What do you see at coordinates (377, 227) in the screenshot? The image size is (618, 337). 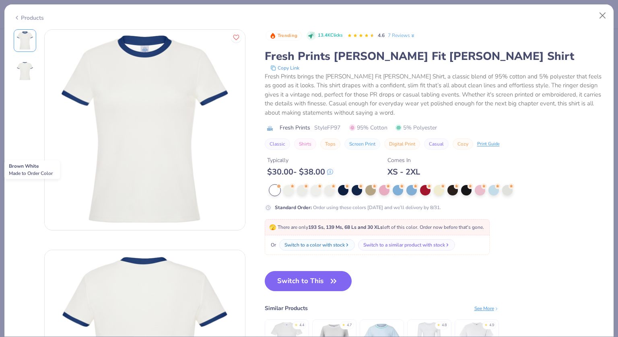 I see `span: There are only left of this color. Order now before that's gone.` at bounding box center [377, 227].